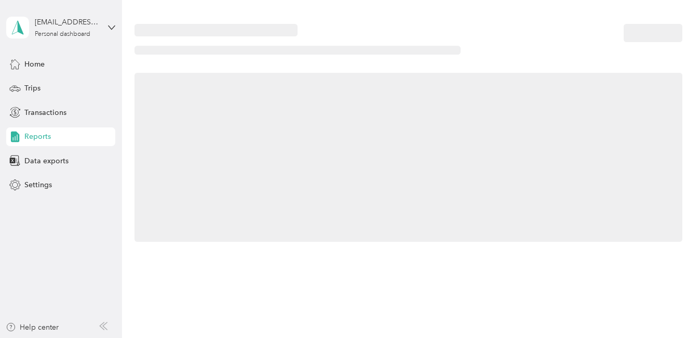 This screenshot has height=338, width=700. Describe the element at coordinates (38, 184) in the screenshot. I see `span: Settings` at that location.